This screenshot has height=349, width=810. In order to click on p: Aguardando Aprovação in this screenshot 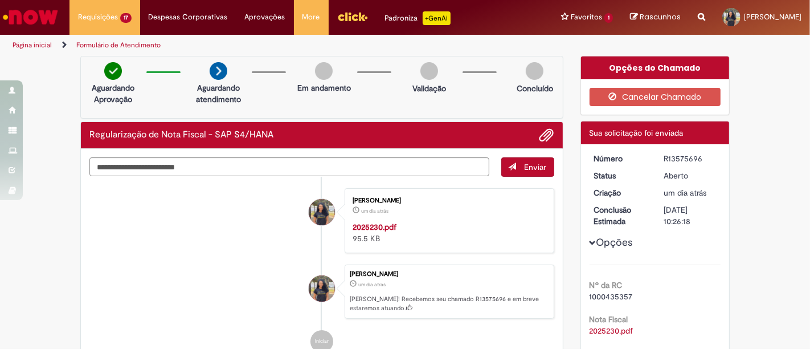, I will do `click(113, 93)`.